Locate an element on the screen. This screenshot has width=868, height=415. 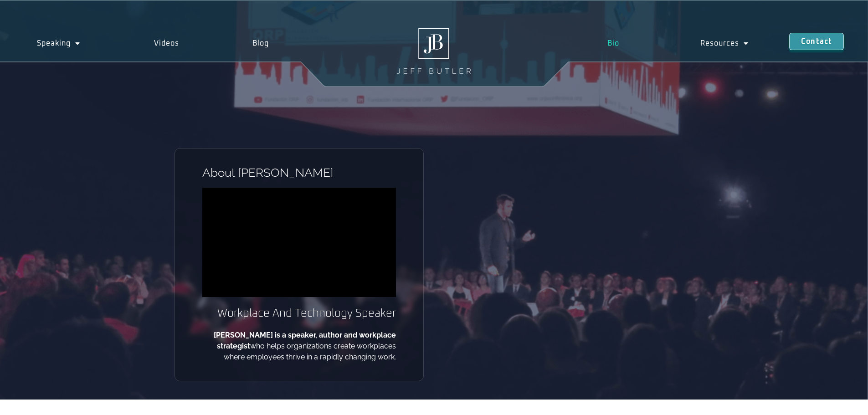
a: Videos is located at coordinates (167, 43).